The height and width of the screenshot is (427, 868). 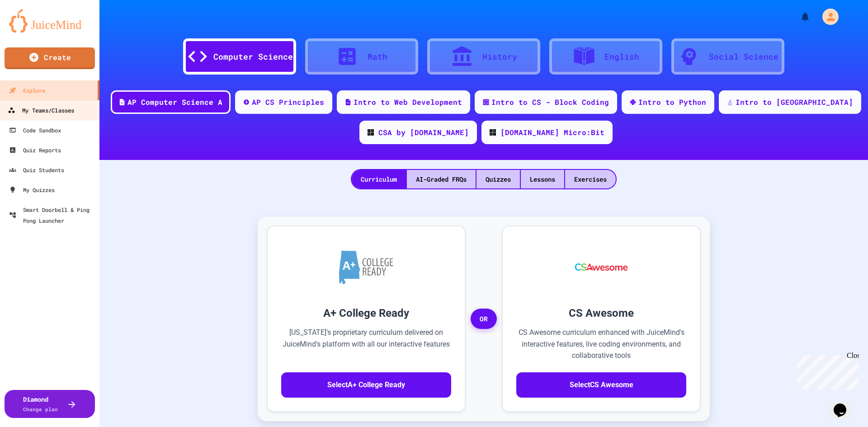 I want to click on div: Math, so click(x=377, y=56).